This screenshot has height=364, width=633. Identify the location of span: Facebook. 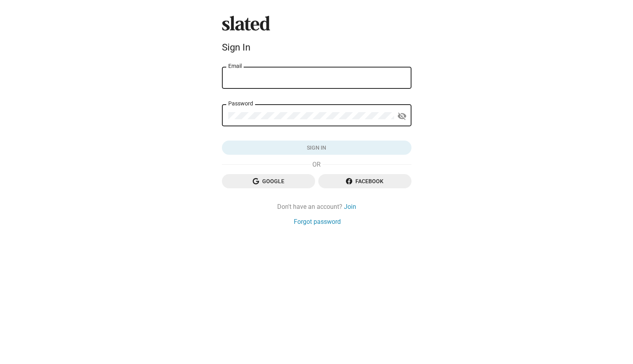
(365, 181).